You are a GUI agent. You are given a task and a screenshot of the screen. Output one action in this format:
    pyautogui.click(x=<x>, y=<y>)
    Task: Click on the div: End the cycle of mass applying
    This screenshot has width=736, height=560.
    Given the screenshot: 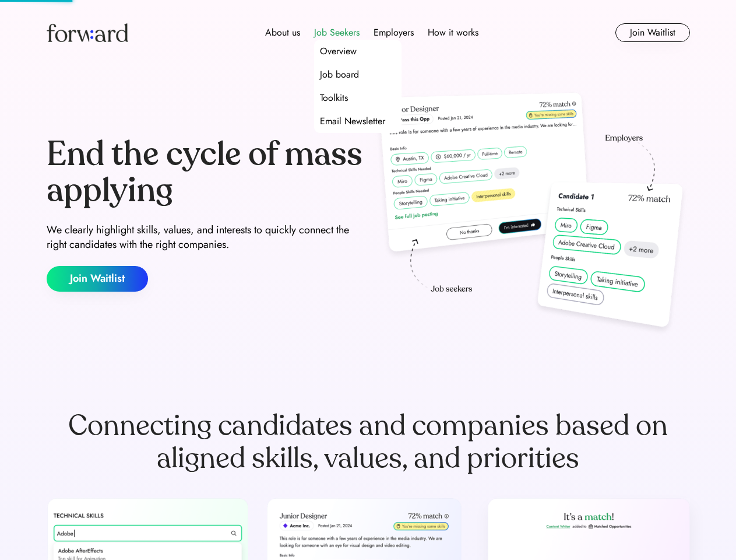 What is the action you would take?
    pyautogui.click(x=205, y=172)
    